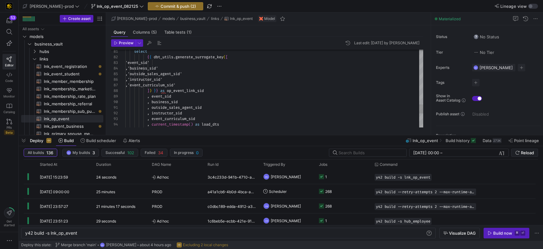 The height and width of the screenshot is (249, 543). I want to click on div: 89, so click(114, 96).